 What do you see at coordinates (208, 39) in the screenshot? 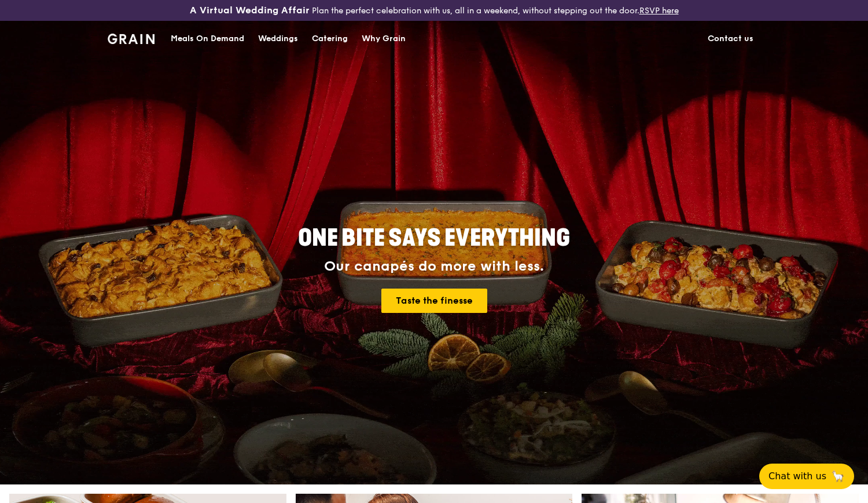
I see `div: Meals On Demand` at bounding box center [208, 39].